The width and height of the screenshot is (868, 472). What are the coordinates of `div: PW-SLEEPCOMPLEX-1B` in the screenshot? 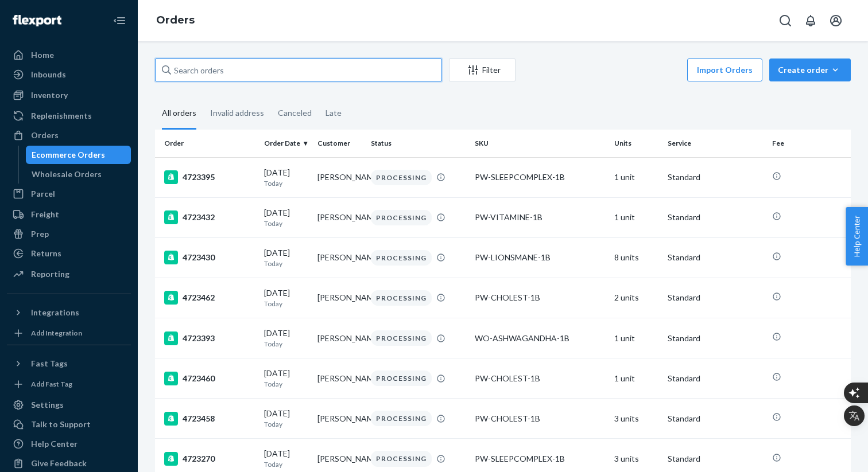 It's located at (539, 178).